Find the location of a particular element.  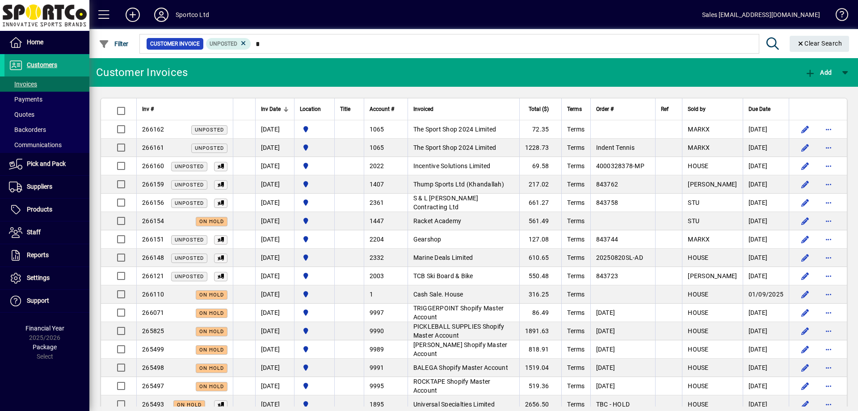

span: Sold by is located at coordinates (697, 109).